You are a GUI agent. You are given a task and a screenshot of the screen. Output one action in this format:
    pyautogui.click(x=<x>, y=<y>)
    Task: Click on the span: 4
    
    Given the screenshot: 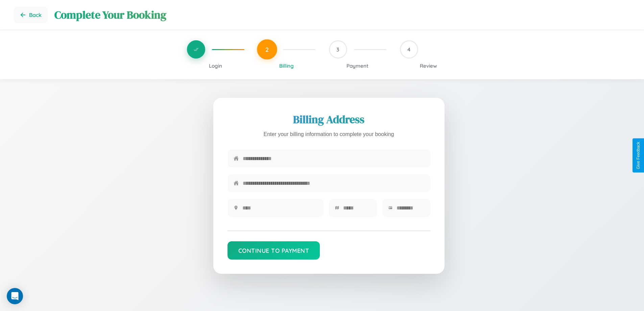 What is the action you would take?
    pyautogui.click(x=409, y=50)
    